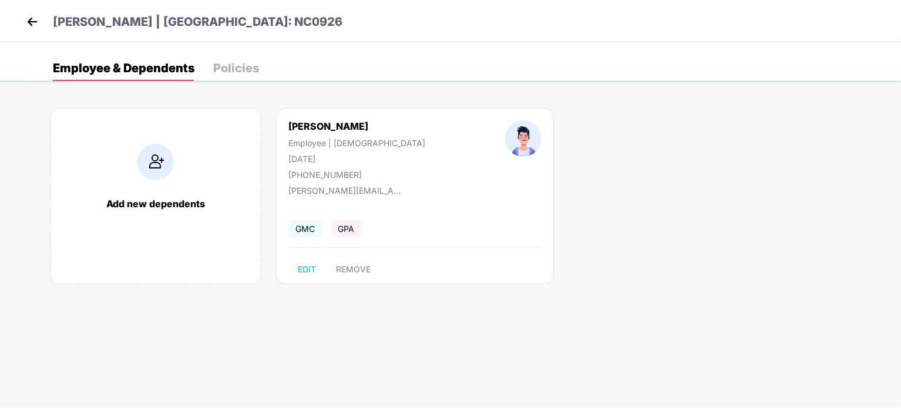 The width and height of the screenshot is (901, 408). What do you see at coordinates (156, 162) in the screenshot?
I see `img: addIcon` at bounding box center [156, 162].